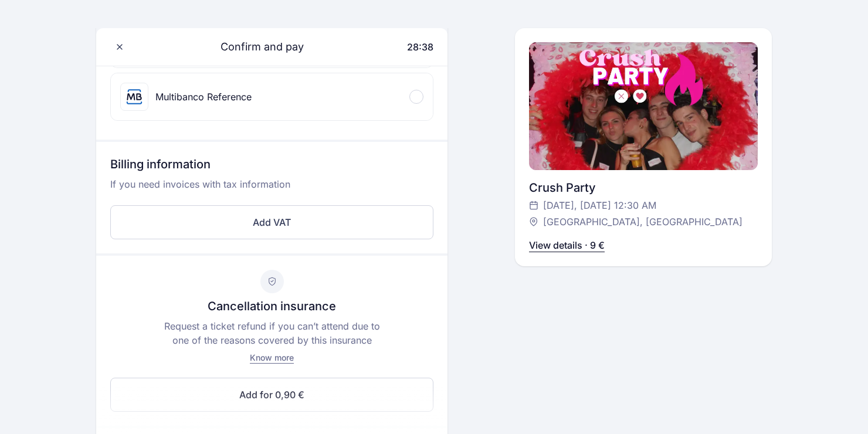 The width and height of the screenshot is (868, 434). Describe the element at coordinates (643, 188) in the screenshot. I see `div: Crush Party` at that location.